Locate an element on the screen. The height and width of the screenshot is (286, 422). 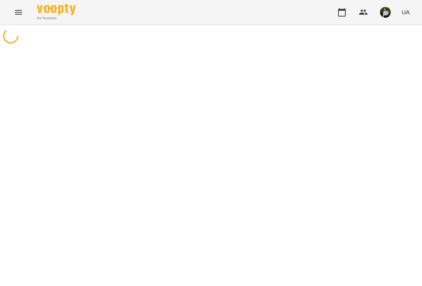
button: UA is located at coordinates (405, 12).